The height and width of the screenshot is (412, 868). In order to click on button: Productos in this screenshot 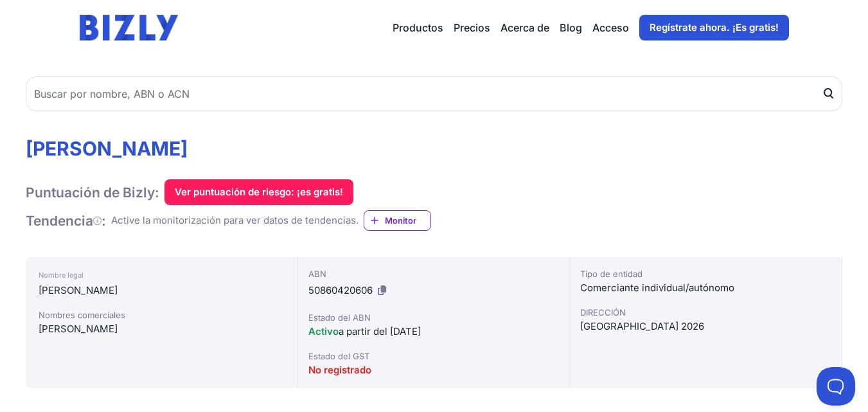, I will do `click(417, 28)`.